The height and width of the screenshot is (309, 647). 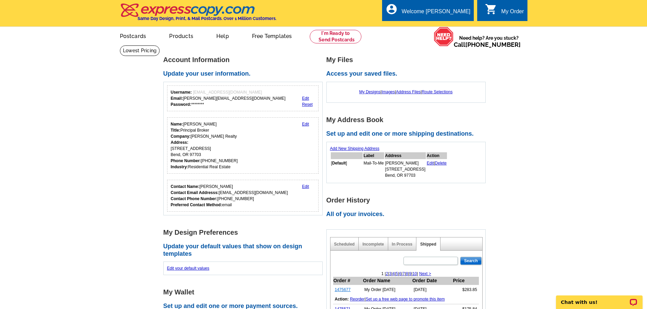 I want to click on div: Your personal details., so click(x=243, y=146).